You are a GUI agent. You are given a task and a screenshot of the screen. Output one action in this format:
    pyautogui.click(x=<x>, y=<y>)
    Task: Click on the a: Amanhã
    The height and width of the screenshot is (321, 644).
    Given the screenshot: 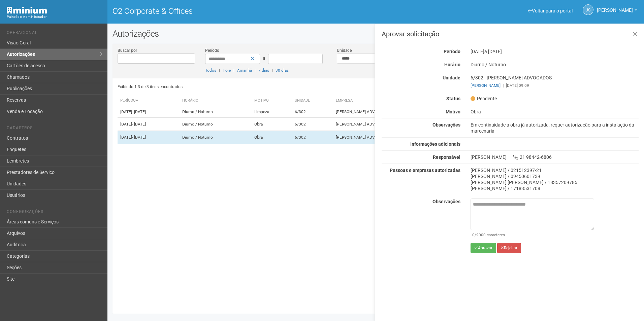 What is the action you would take?
    pyautogui.click(x=245, y=70)
    